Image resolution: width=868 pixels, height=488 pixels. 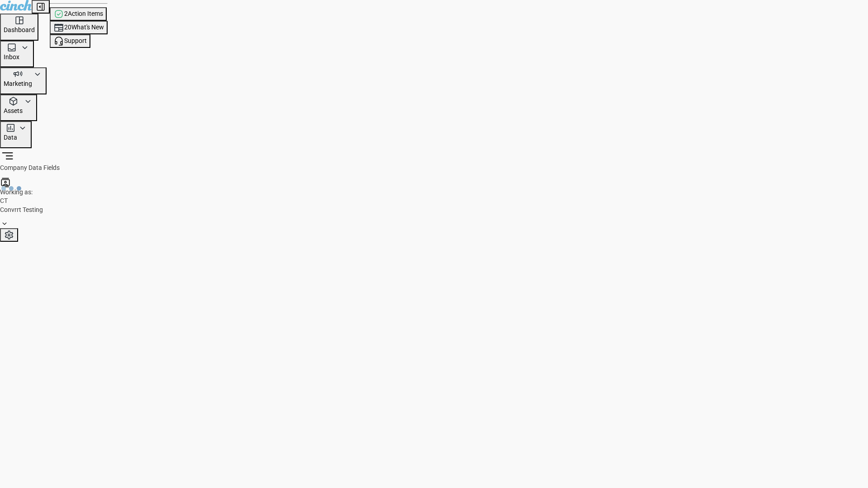 I want to click on button: Support, so click(x=70, y=41).